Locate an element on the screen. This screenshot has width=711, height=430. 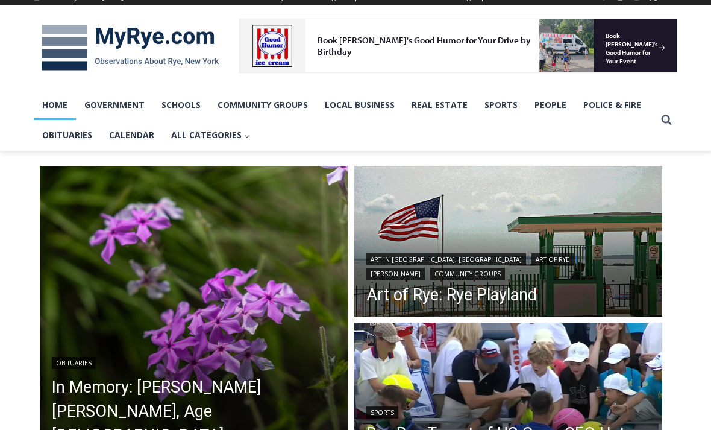
a: Art of Rye: Rye Playland is located at coordinates (509, 295).